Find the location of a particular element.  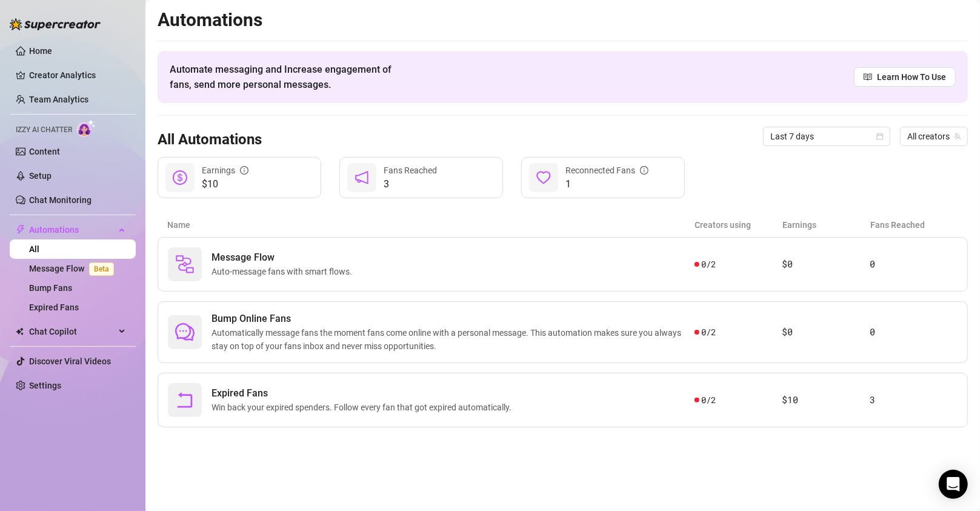

span: notification is located at coordinates (362, 178).